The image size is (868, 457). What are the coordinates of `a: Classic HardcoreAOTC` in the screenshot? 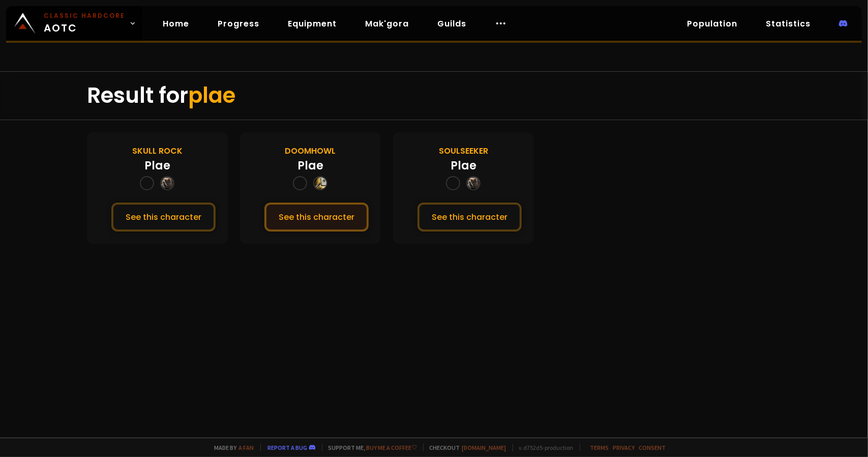 It's located at (74, 23).